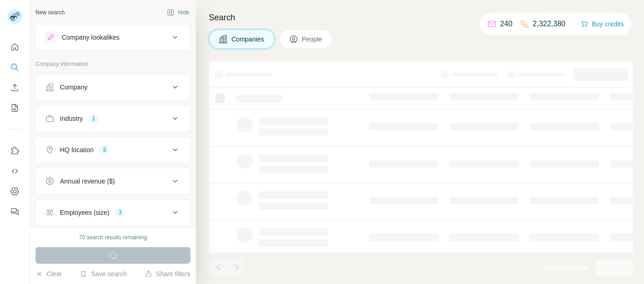 The height and width of the screenshot is (284, 644). Describe the element at coordinates (15, 108) in the screenshot. I see `button: My lists` at that location.